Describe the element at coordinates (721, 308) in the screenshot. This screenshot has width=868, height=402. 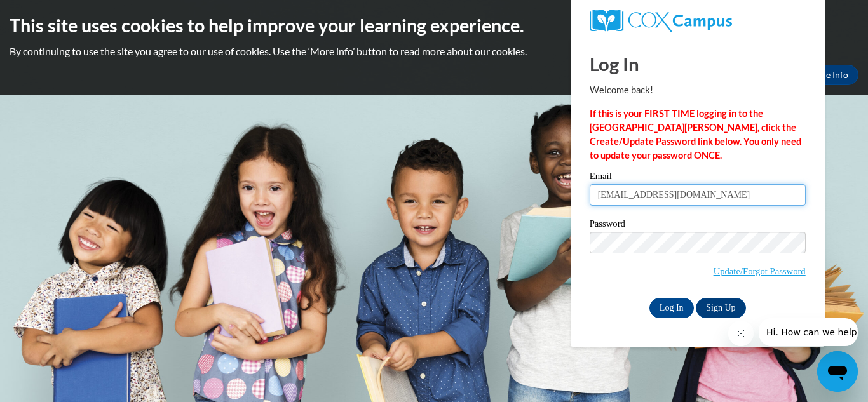
I see `a: Sign Up` at that location.